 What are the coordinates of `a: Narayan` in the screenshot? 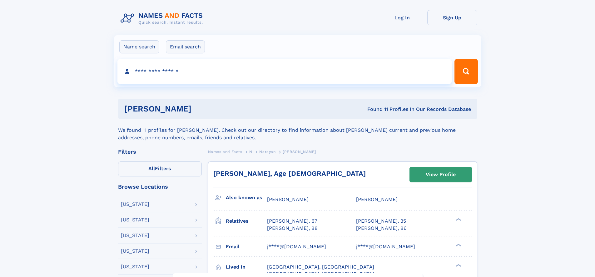 It's located at (267, 152).